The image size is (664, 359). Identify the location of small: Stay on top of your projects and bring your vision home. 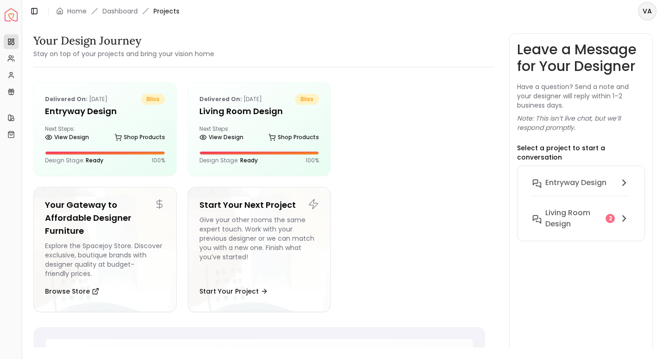
(124, 54).